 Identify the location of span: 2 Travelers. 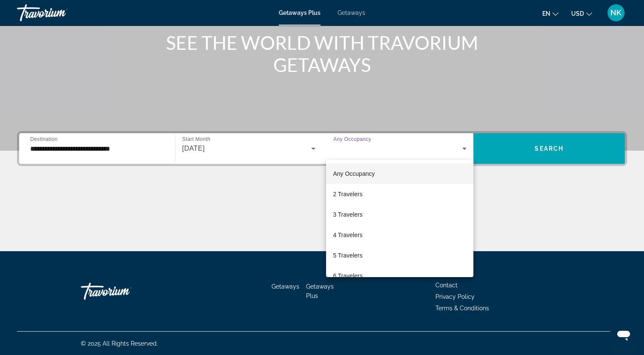
(348, 194).